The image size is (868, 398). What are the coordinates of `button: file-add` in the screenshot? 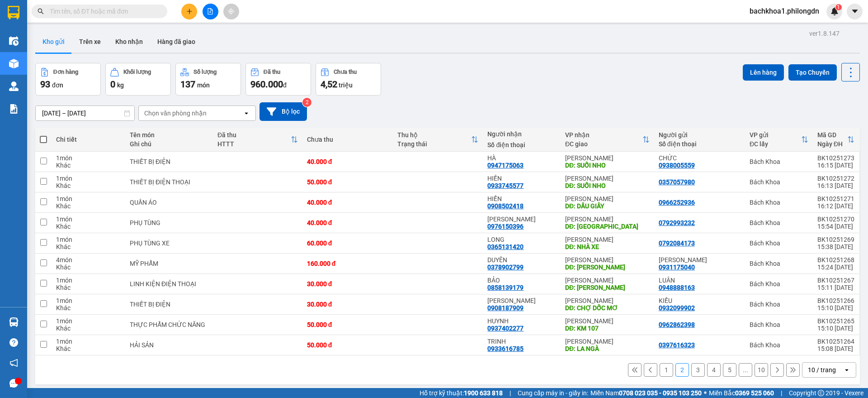 It's located at (210, 12).